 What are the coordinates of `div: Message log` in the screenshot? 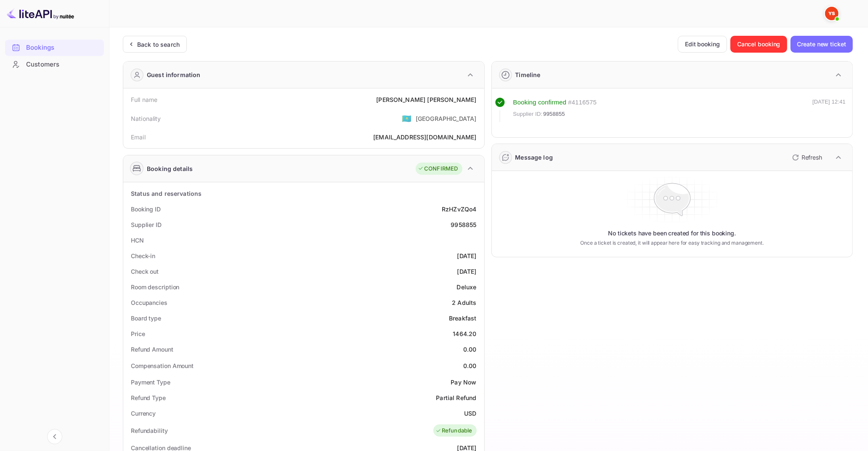 It's located at (535, 157).